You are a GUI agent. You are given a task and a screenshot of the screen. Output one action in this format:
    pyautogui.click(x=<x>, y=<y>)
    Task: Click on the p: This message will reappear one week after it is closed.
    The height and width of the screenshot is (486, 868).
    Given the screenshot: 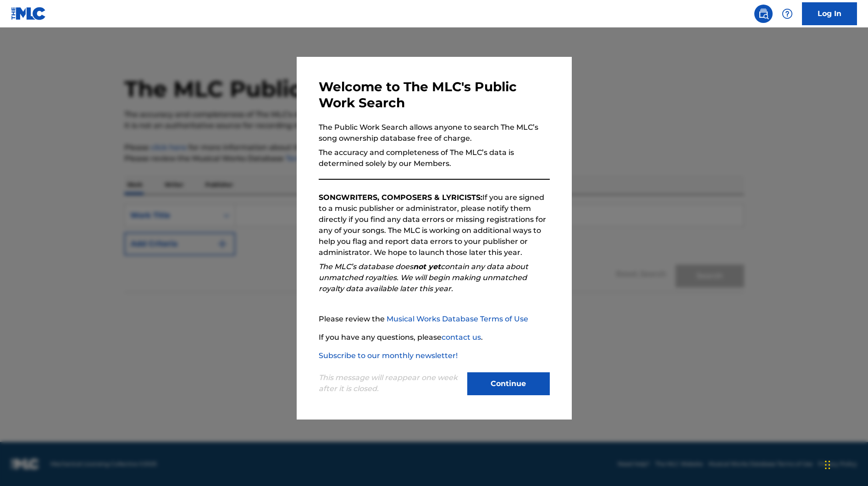 What is the action you would take?
    pyautogui.click(x=390, y=383)
    